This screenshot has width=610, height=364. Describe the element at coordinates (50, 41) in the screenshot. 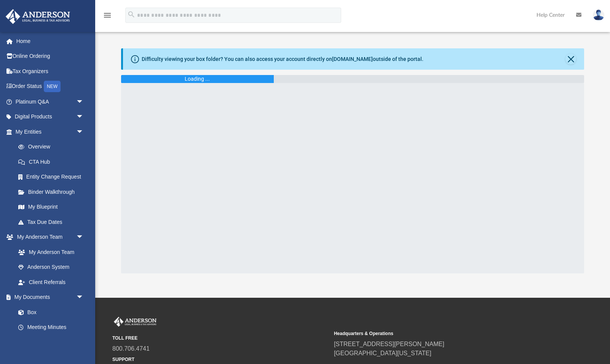

I see `a: Home` at that location.